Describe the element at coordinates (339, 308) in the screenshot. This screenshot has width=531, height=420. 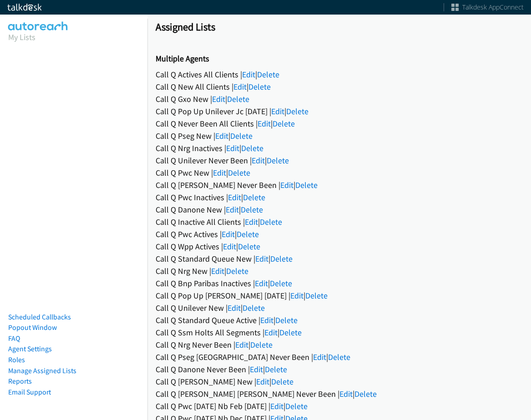
I see `div: Call Q Unilever New | |` at that location.